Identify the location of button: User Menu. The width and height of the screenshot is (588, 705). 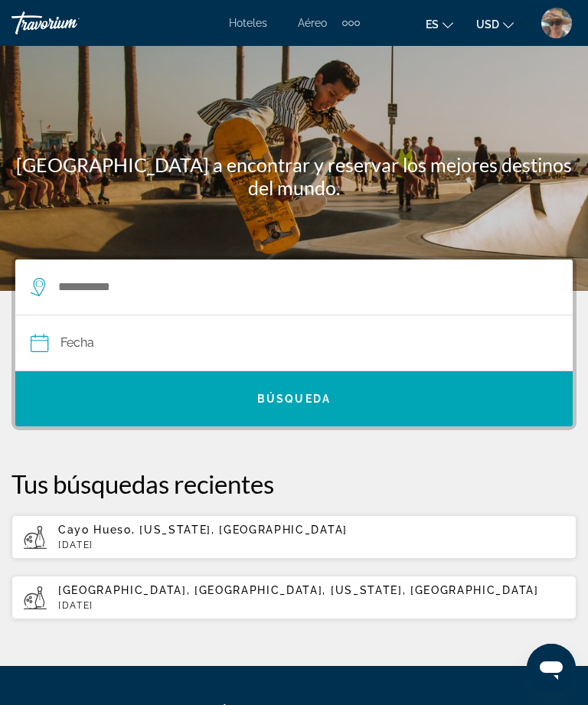
(557, 23).